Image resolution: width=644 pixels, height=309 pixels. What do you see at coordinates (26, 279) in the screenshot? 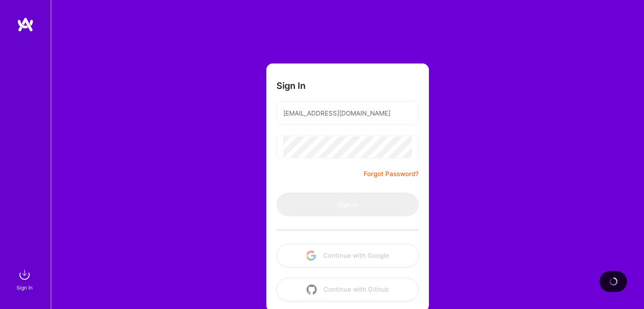
I see `a: sign inSign In` at bounding box center [26, 279].